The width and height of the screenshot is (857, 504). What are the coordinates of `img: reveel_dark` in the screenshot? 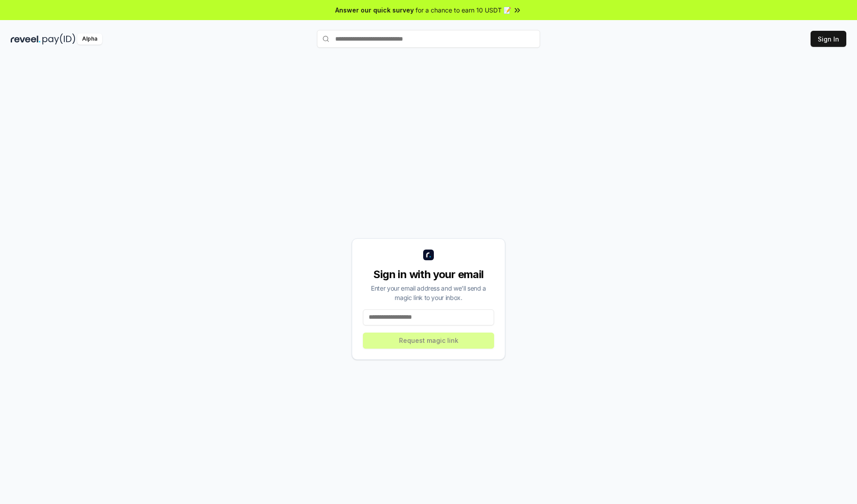 It's located at (25, 39).